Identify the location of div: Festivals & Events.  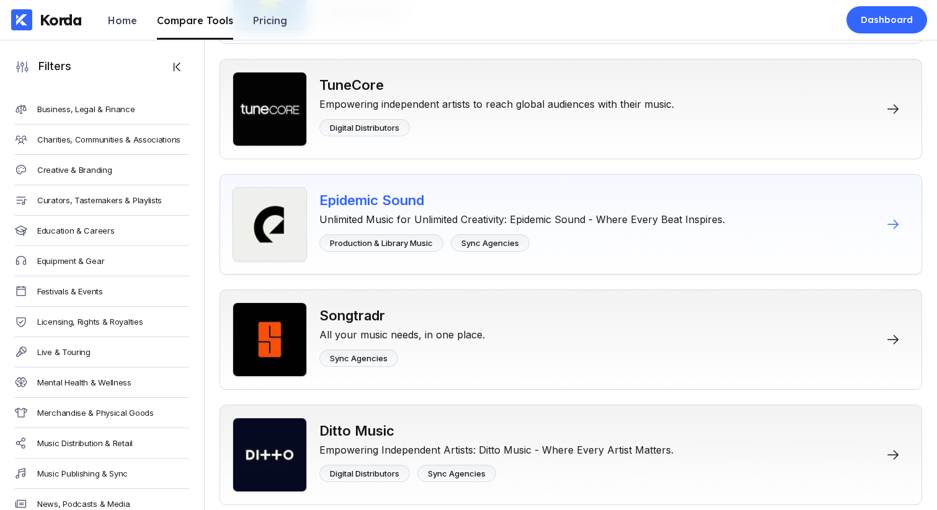
(70, 291).